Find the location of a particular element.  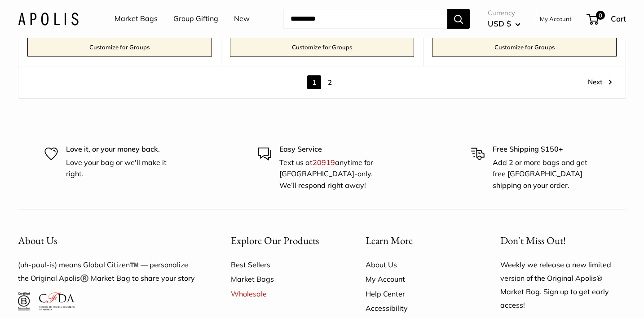

button: Explore Our Products is located at coordinates (283, 241).